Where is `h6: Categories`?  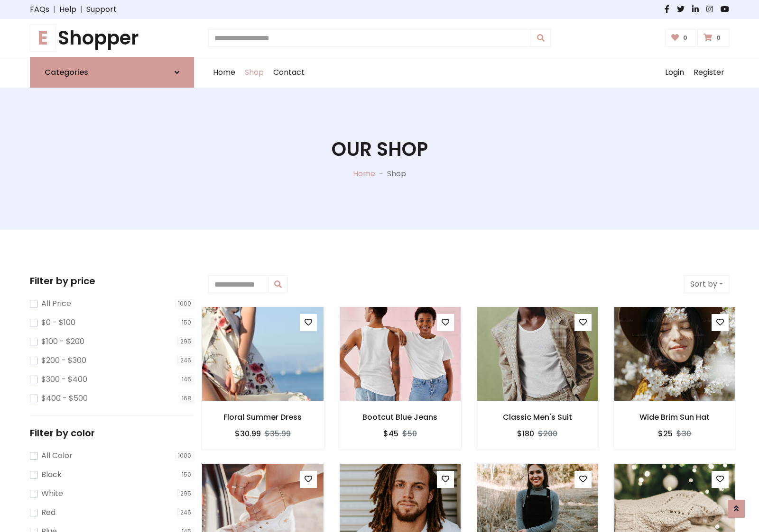 h6: Categories is located at coordinates (66, 72).